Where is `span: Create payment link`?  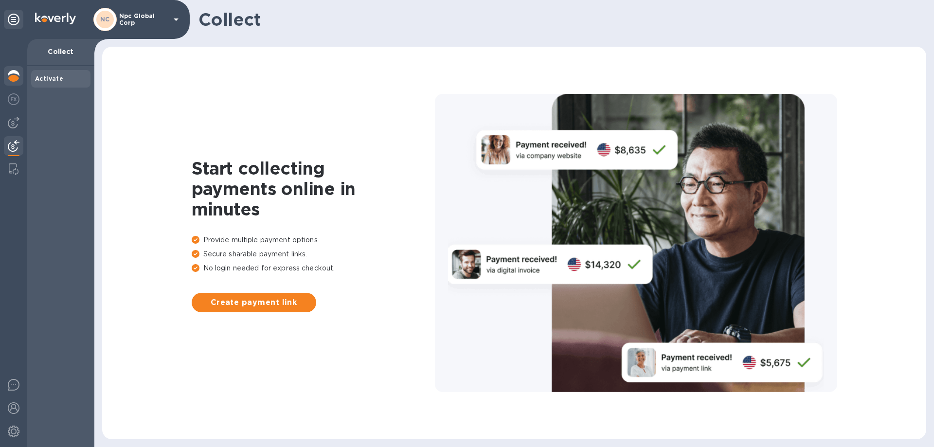 span: Create payment link is located at coordinates (254, 302).